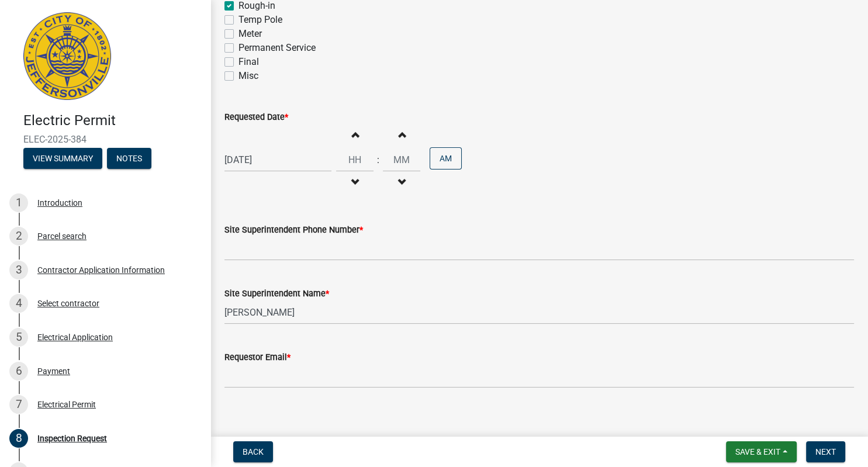 The width and height of the screenshot is (868, 467). I want to click on label: Requestor Email, so click(257, 357).